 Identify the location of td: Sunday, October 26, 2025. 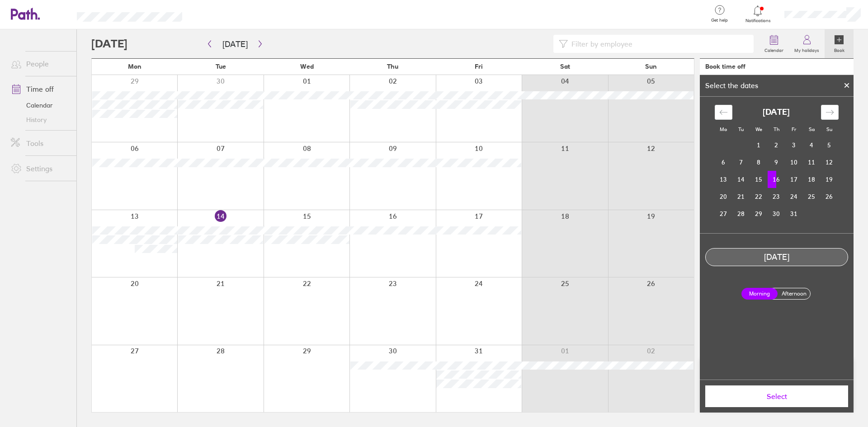
(829, 196).